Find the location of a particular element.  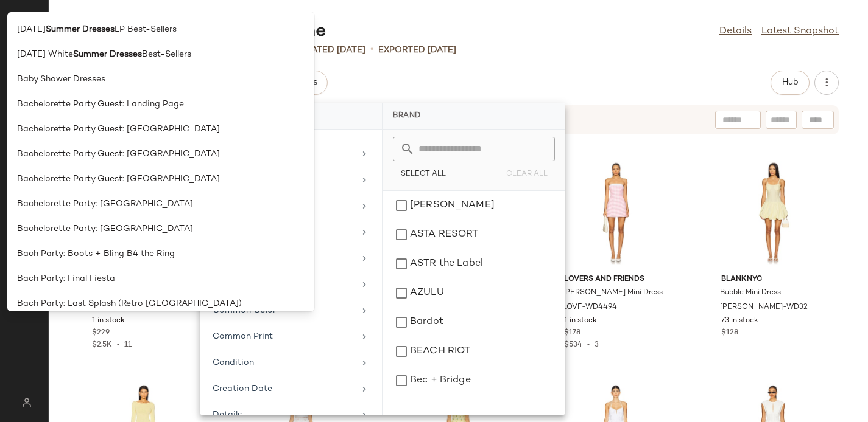

span: Best-Sellers is located at coordinates (167, 54).